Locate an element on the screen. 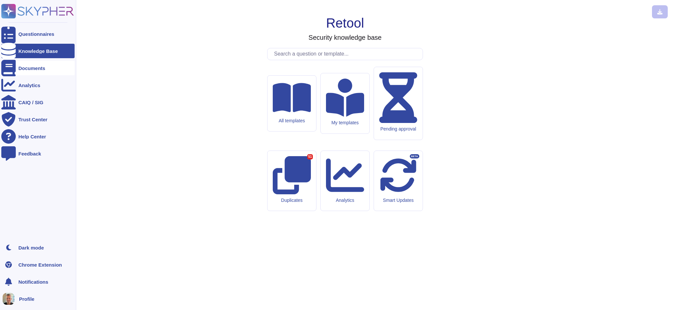  a: Analytics is located at coordinates (38, 85).